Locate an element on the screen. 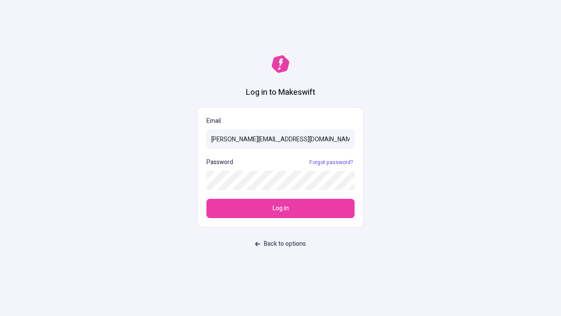 The height and width of the screenshot is (316, 561). input: Email is located at coordinates (281, 139).